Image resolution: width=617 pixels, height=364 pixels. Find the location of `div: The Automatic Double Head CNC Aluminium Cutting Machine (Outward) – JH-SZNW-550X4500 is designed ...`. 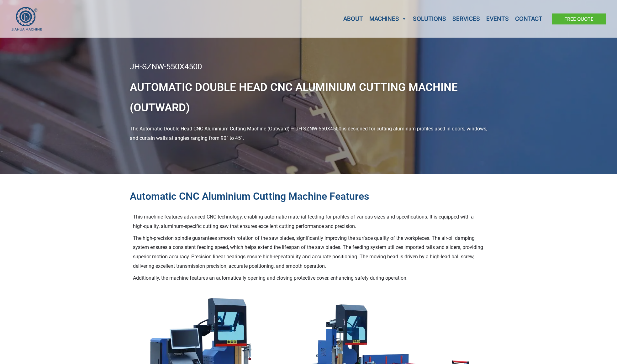

div: The Automatic Double Head CNC Aluminium Cutting Machine (Outward) – JH-SZNW-550X4500 is designed ... is located at coordinates (308, 133).